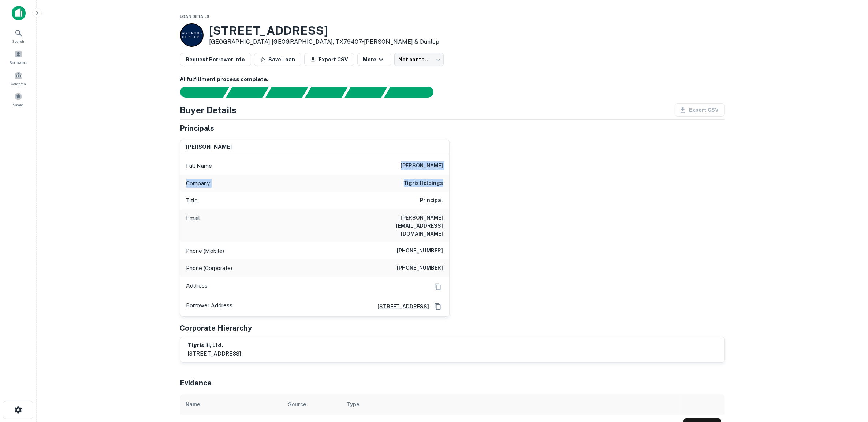 The width and height of the screenshot is (868, 422). I want to click on th: Type, so click(510, 405).